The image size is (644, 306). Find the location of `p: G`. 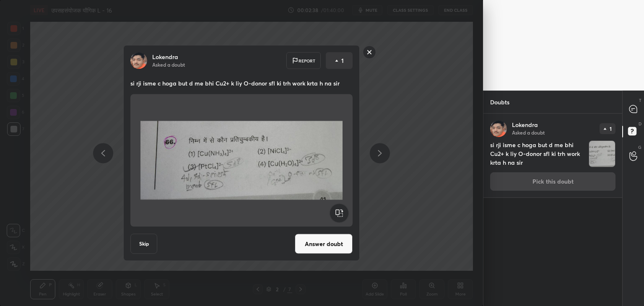

p: G is located at coordinates (639, 147).